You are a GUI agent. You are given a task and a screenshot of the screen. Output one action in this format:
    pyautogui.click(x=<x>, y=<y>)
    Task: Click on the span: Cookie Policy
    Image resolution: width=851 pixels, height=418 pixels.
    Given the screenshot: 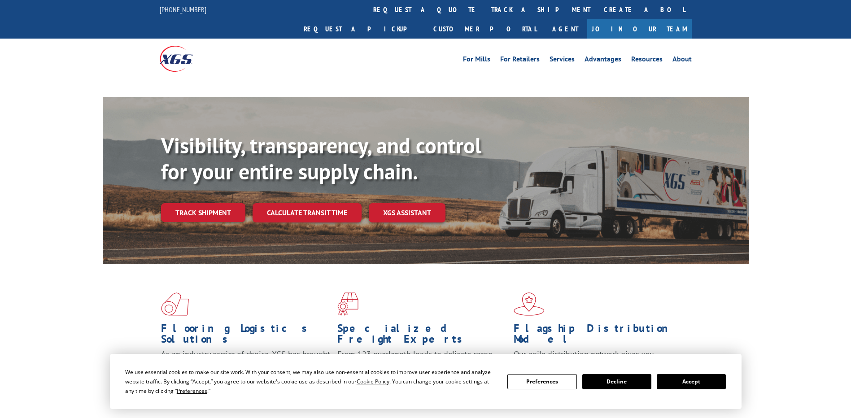 What is the action you would take?
    pyautogui.click(x=373, y=381)
    